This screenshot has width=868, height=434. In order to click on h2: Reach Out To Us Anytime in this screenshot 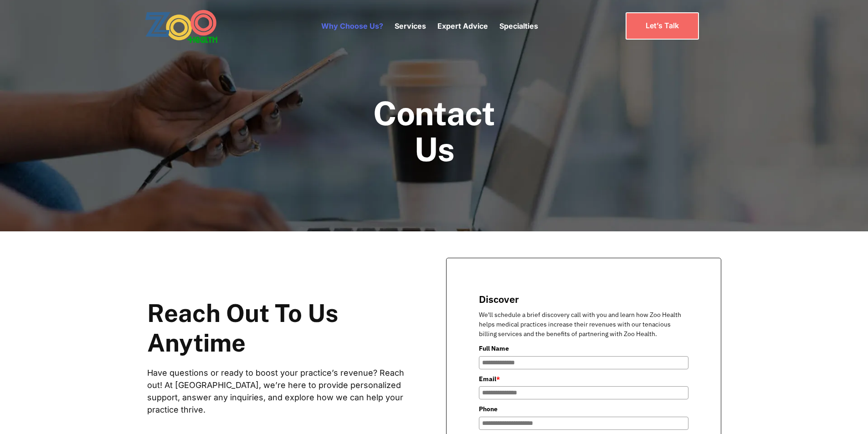, I will do `click(277, 328)`.